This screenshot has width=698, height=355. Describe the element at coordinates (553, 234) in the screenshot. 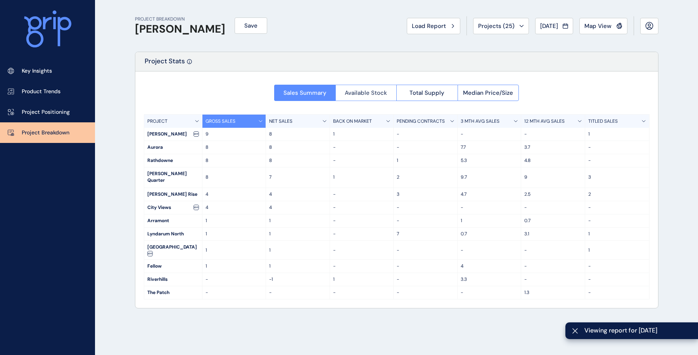

I see `p: 3.1` at that location.